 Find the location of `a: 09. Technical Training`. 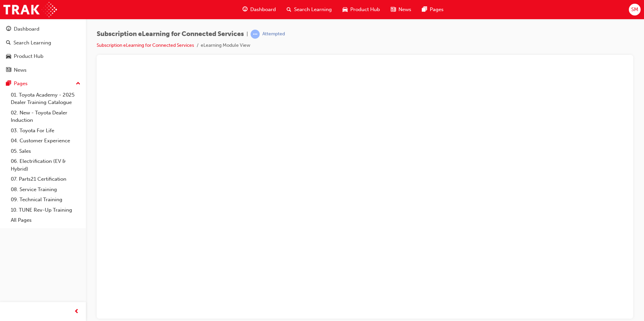

a: 09. Technical Training is located at coordinates (46, 199).